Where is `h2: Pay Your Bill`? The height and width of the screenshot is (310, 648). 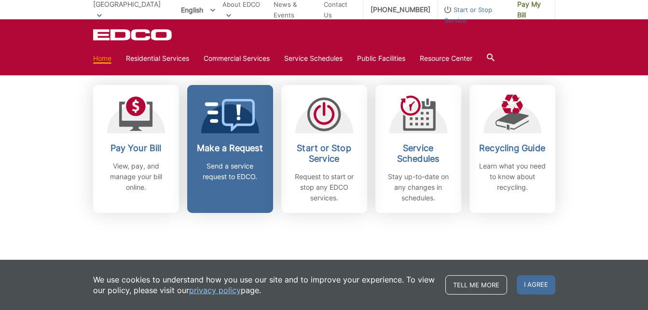 h2: Pay Your Bill is located at coordinates (136, 148).